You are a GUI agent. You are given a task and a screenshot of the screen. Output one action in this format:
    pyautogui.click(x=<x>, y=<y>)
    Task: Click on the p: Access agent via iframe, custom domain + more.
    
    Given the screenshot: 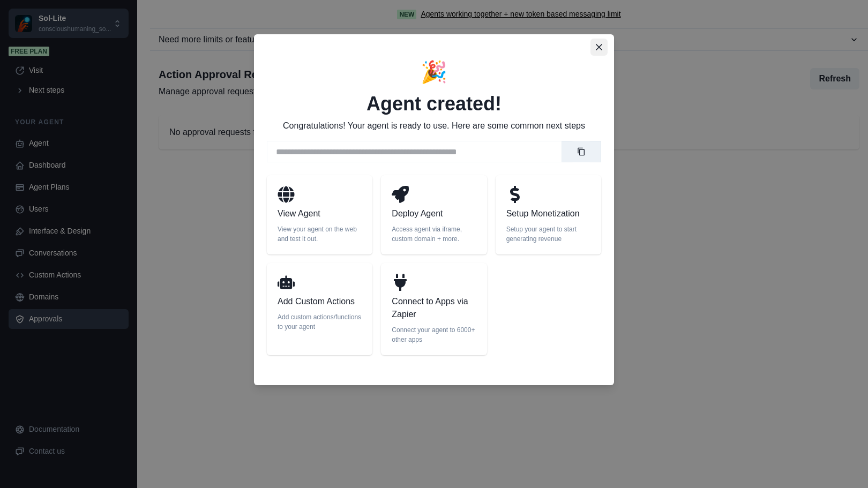 What is the action you would take?
    pyautogui.click(x=433, y=234)
    